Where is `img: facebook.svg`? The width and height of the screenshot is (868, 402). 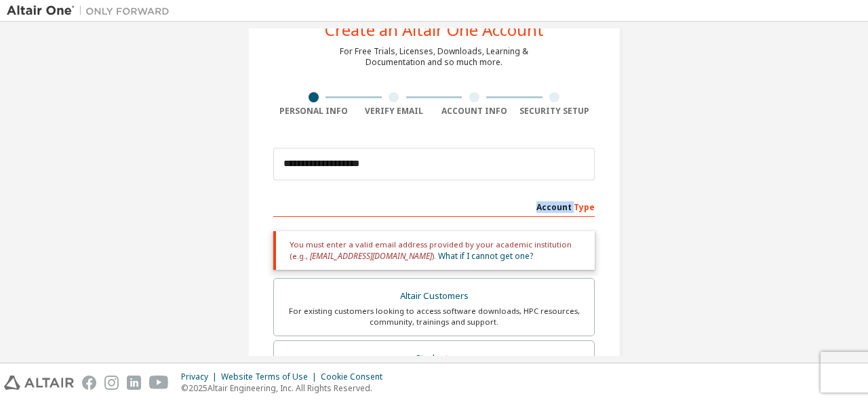
img: facebook.svg is located at coordinates (89, 382).